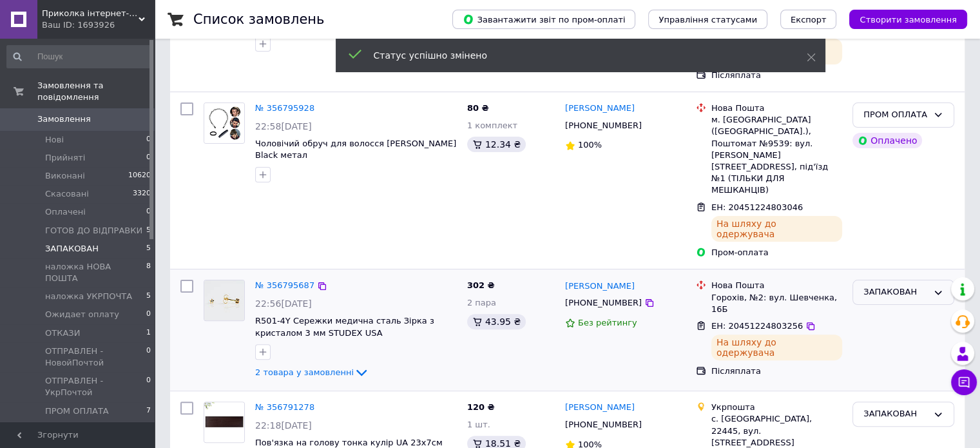 Image resolution: width=980 pixels, height=448 pixels. Describe the element at coordinates (776, 304) in the screenshot. I see `div: Горохів, №2: вул. Шевченка, 16Б` at that location.